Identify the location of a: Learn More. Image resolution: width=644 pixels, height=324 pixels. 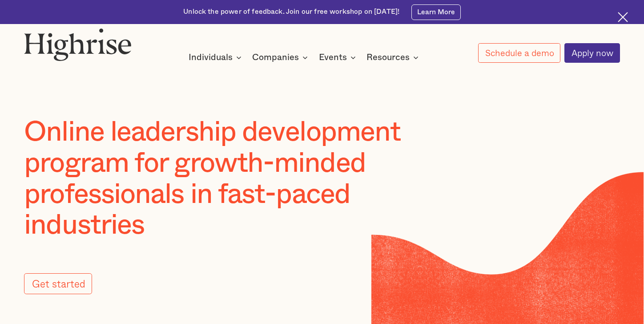
(436, 12).